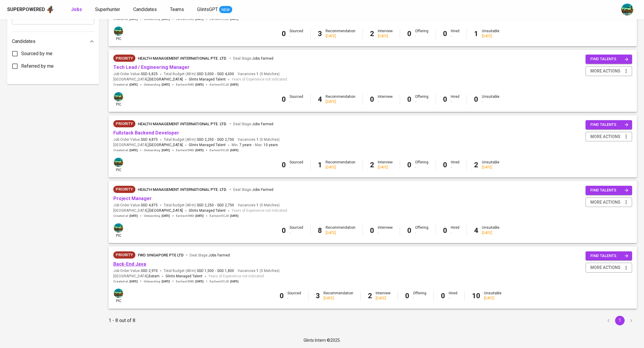 The width and height of the screenshot is (644, 348). Describe the element at coordinates (338, 296) in the screenshot. I see `div: Recommendation` at that location.